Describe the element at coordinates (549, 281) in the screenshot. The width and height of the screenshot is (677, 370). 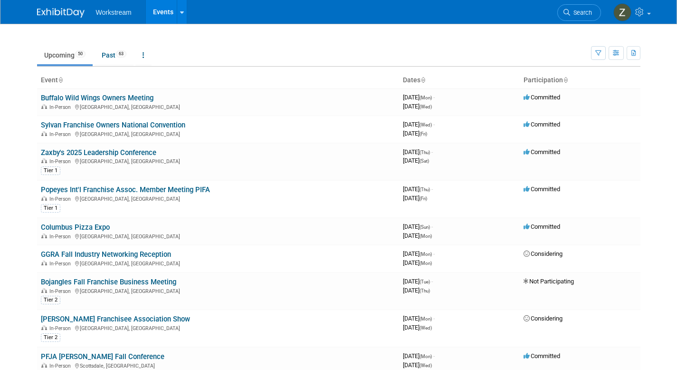
I see `span: Not Participating` at that location.